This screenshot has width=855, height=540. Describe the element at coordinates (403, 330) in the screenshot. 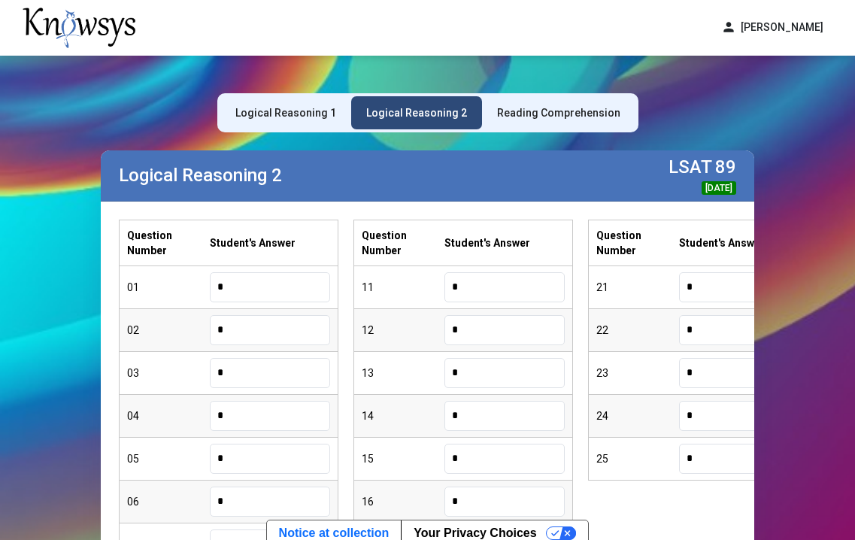

I see `div: 12` at that location.